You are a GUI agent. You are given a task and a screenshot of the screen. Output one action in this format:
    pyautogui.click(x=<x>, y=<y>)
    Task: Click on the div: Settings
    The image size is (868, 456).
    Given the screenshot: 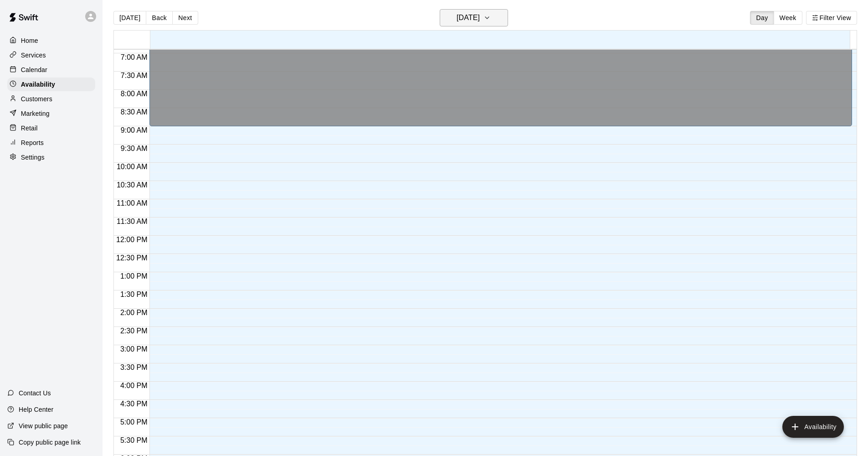 What is the action you would take?
    pyautogui.click(x=51, y=157)
    